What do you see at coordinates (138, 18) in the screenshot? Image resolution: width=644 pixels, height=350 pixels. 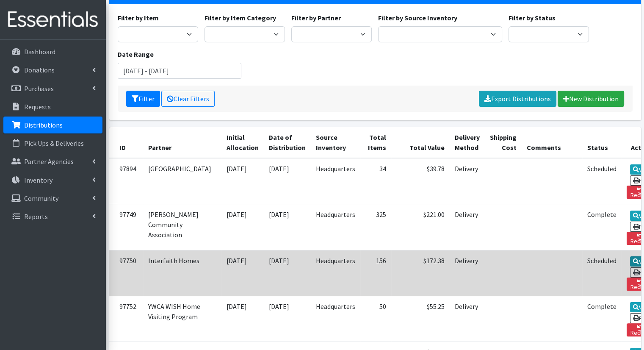 I see `label: Filter by Item` at bounding box center [138, 18].